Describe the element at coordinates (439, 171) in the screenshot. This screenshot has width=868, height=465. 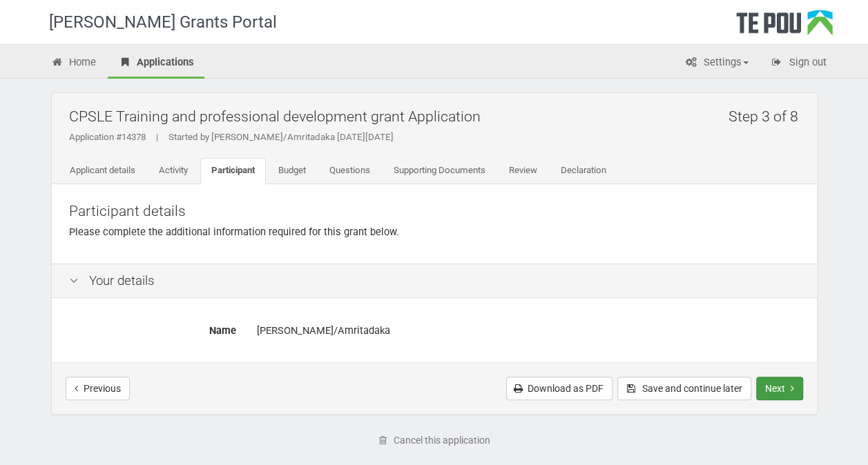
I see `a: Supporting Documents` at that location.